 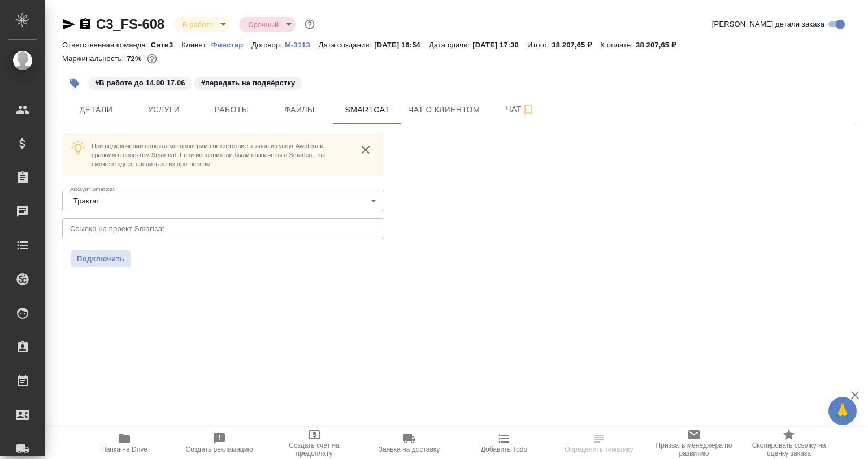 What do you see at coordinates (94, 58) in the screenshot?
I see `p: Маржинальность:` at bounding box center [94, 58].